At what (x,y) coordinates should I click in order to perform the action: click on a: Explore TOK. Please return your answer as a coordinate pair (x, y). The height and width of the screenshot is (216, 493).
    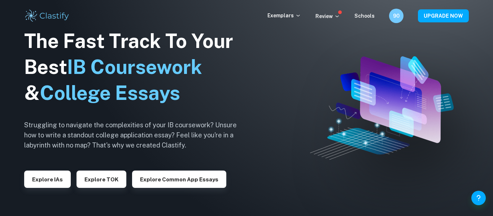
    Looking at the image, I should click on (101, 179).